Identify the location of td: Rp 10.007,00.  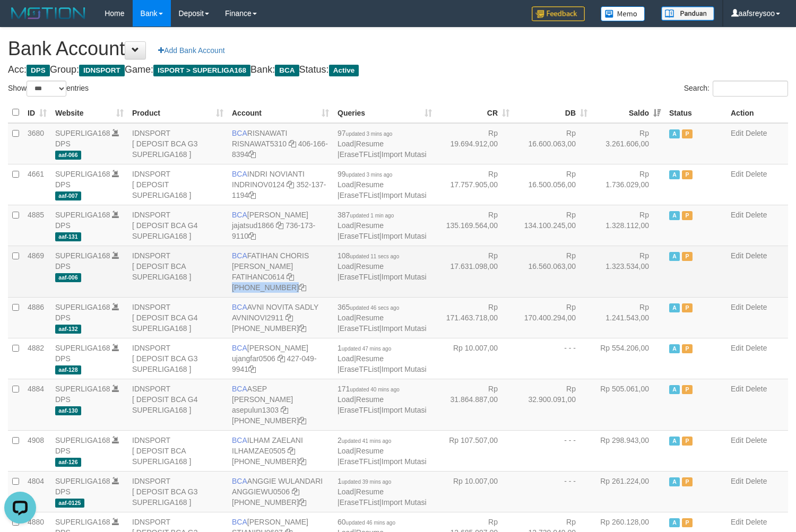
(475, 491).